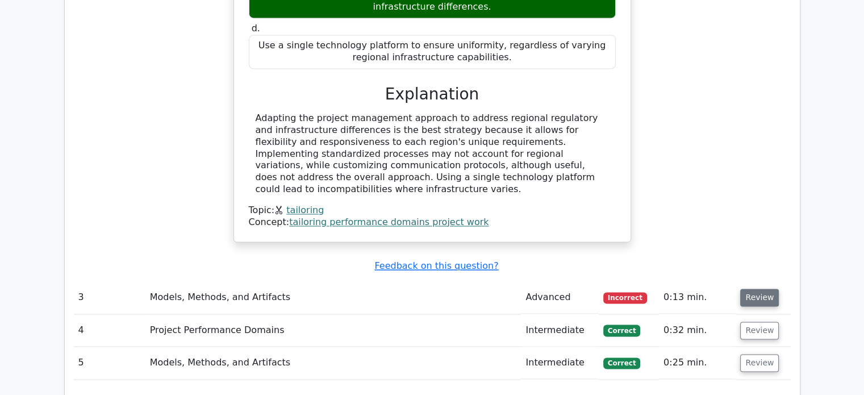 The width and height of the screenshot is (864, 395). What do you see at coordinates (110, 363) in the screenshot?
I see `td: 5` at bounding box center [110, 363].